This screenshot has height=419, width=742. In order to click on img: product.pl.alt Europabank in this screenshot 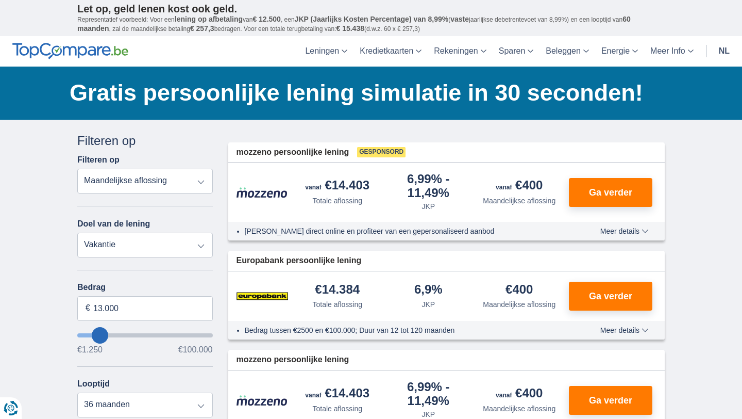, I will do `click(262, 296)`.